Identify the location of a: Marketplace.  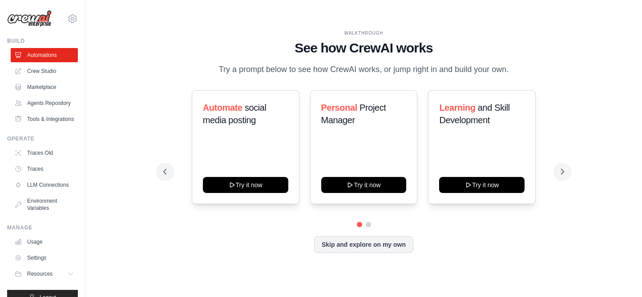
(44, 87).